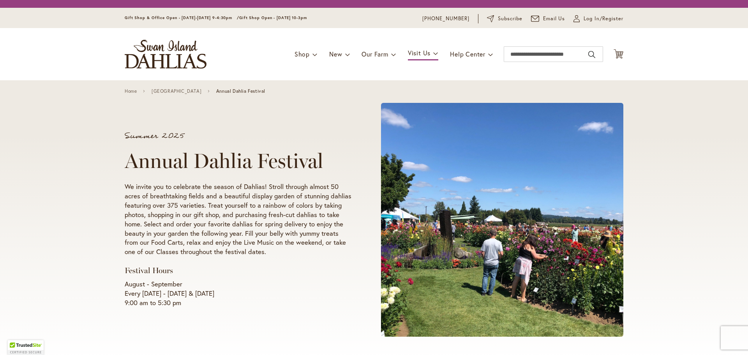 This screenshot has height=355, width=748. Describe the element at coordinates (238, 219) in the screenshot. I see `p: We invite you to celebrate the season of Dahlias! Stroll through almost 50 acres of breathtaking ...` at that location.